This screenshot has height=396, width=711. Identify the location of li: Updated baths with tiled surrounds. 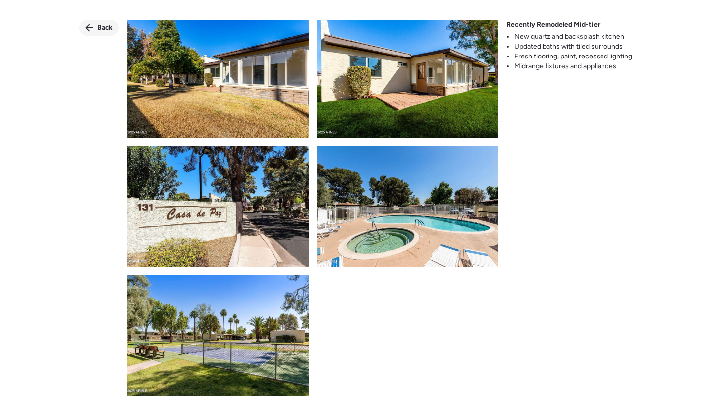
(574, 47).